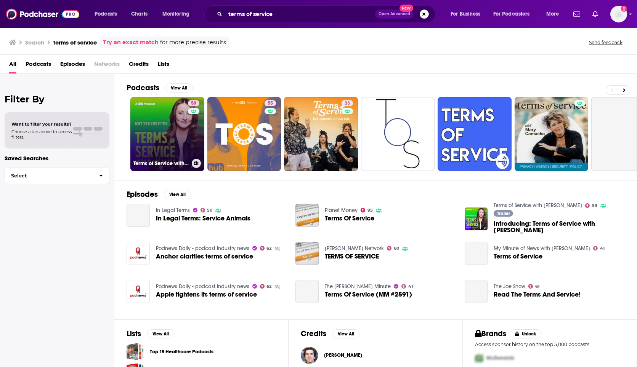 The width and height of the screenshot is (637, 367). Describe the element at coordinates (42, 124) in the screenshot. I see `span: Want to filter your results?` at that location.